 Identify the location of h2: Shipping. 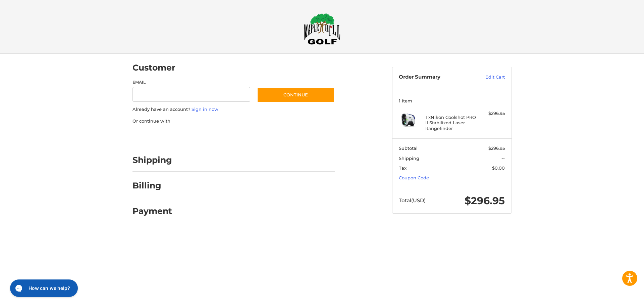
(152, 160).